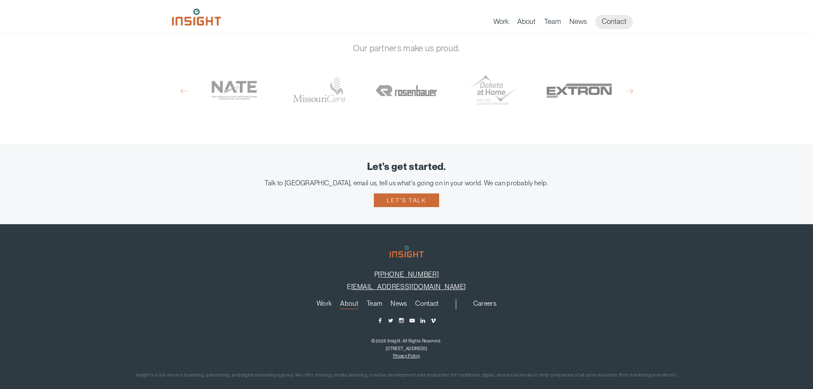 This screenshot has height=389, width=813. What do you see at coordinates (407, 90) in the screenshot?
I see `a: Rosenbauer America` at bounding box center [407, 90].